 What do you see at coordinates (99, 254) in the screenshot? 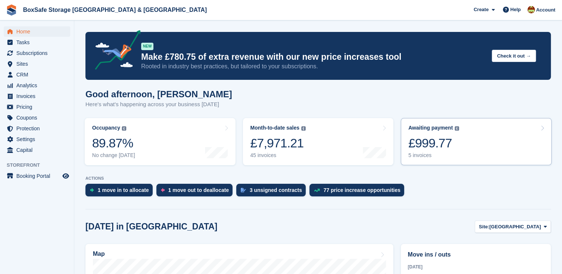
I see `h2: Map` at bounding box center [99, 254].